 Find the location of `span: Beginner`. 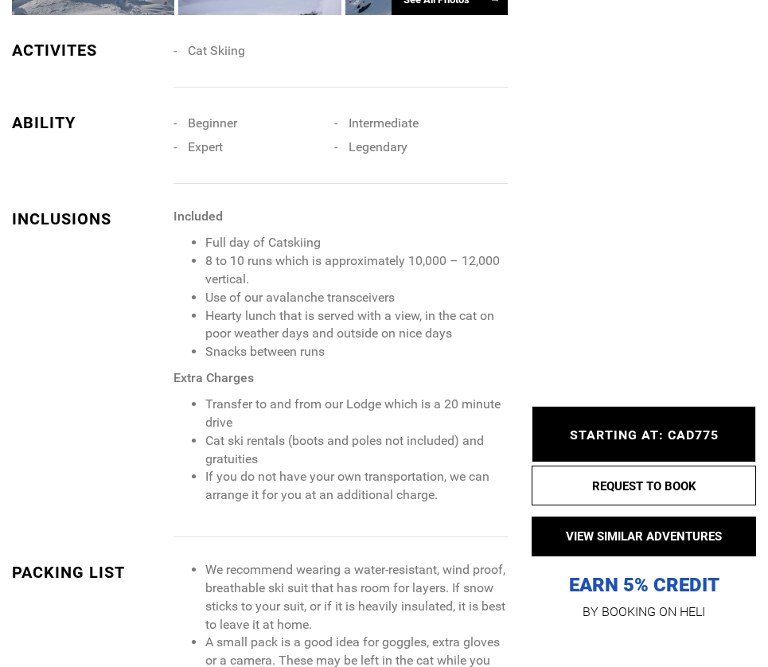

span: Beginner is located at coordinates (213, 123).